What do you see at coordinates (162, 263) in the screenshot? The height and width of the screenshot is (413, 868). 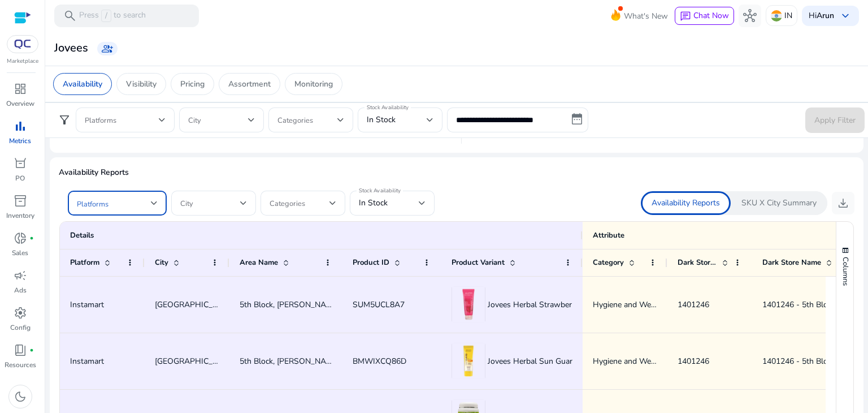 I see `span: City` at bounding box center [162, 263].